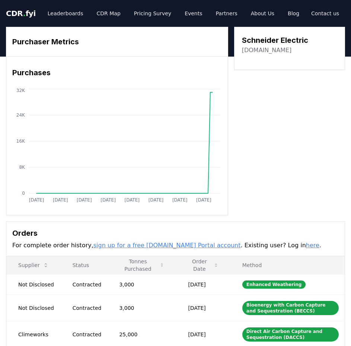 The width and height of the screenshot is (351, 346). What do you see at coordinates (141, 265) in the screenshot?
I see `button: Tonnes Purchased` at bounding box center [141, 265].